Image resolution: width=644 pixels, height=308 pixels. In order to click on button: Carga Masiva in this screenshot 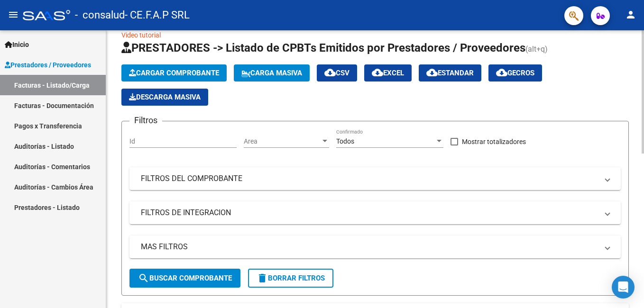, I will do `click(272, 73)`.